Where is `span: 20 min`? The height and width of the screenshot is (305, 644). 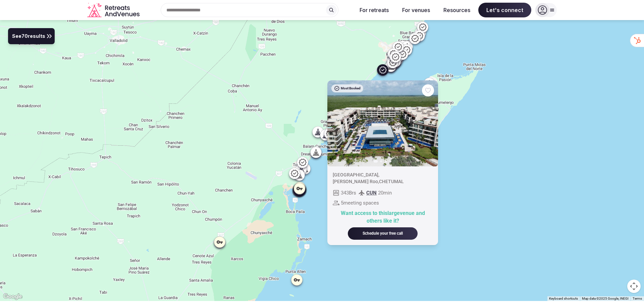 span: 20 min is located at coordinates (384, 192).